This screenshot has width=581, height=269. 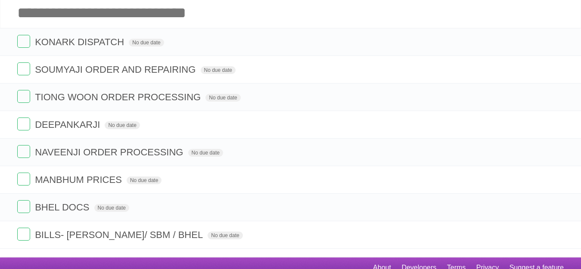 What do you see at coordinates (119, 97) in the screenshot?
I see `span: TIONG WOON ORDER PROCESSING` at bounding box center [119, 97].